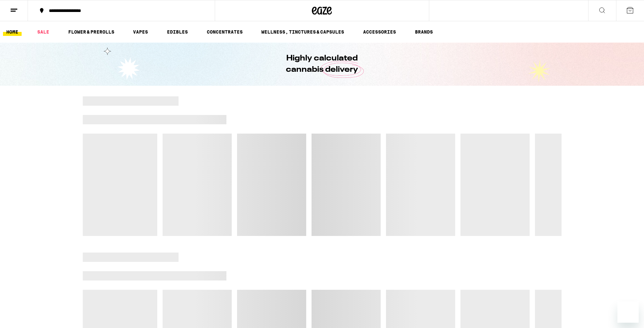  I want to click on h1: Highly calculated cannabis delivery, so click(322, 64).